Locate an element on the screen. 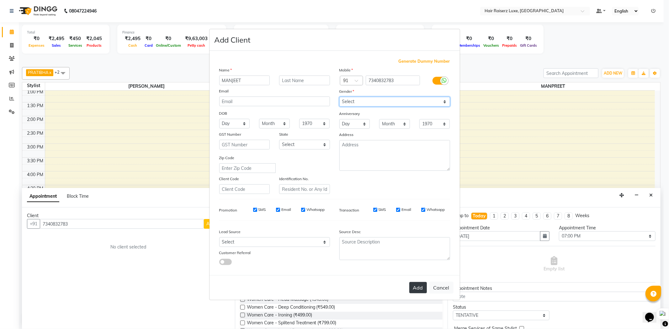 This screenshot has width=669, height=329. label: Lead Source is located at coordinates (230, 232).